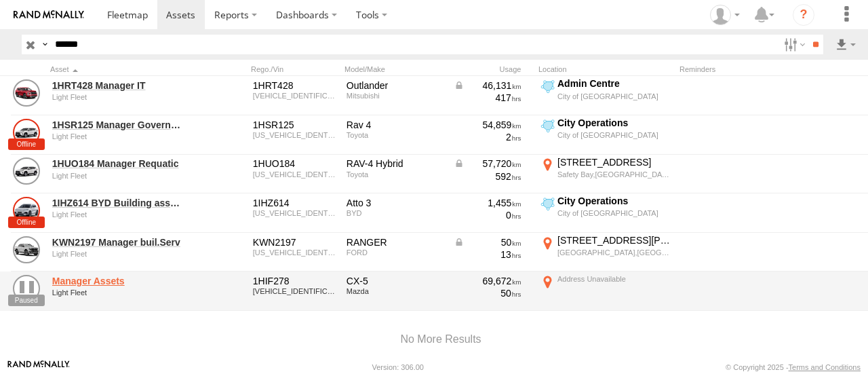 Image resolution: width=868 pixels, height=374 pixels. I want to click on div: Usage, so click(492, 69).